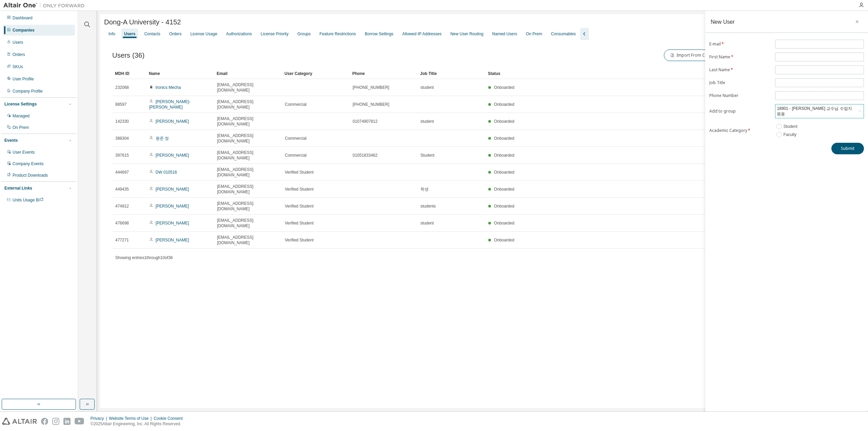 The image size is (868, 431). What do you see at coordinates (28, 200) in the screenshot?
I see `span: Units Usage BI` at bounding box center [28, 200].